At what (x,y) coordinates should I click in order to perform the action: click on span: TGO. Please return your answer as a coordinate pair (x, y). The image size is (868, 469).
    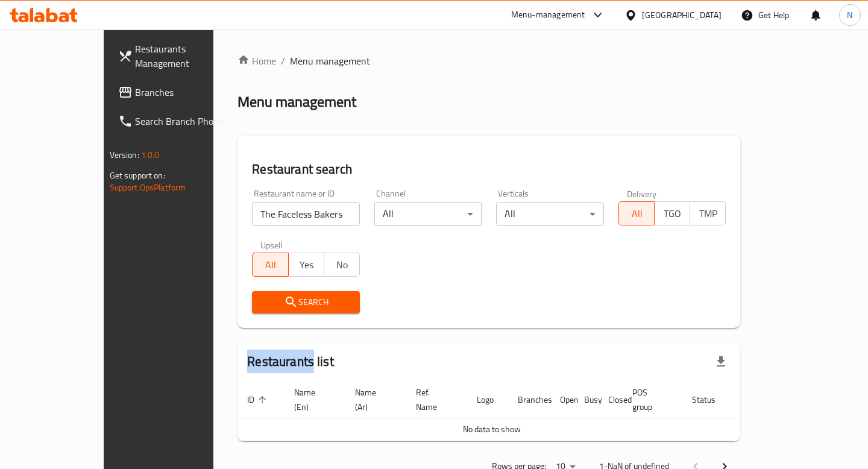
    Looking at the image, I should click on (672, 213).